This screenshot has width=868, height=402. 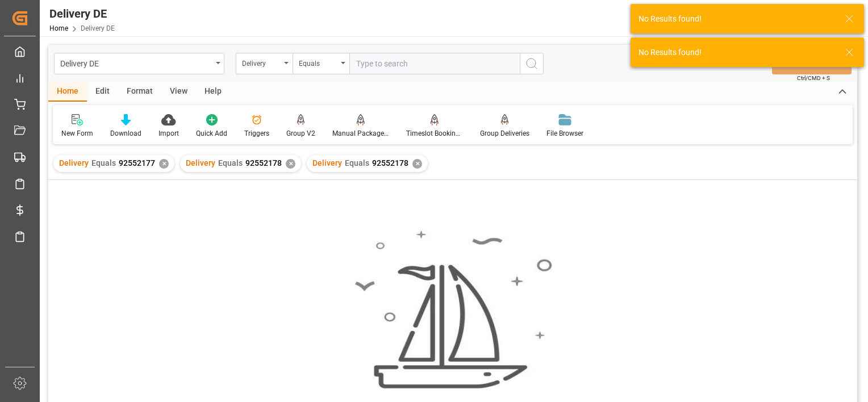 I want to click on div: Format, so click(x=140, y=92).